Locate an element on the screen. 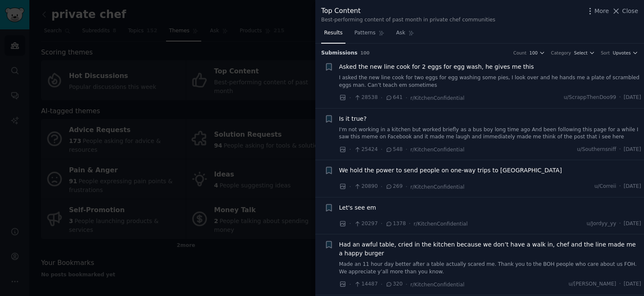 Image resolution: width=644 pixels, height=296 pixels. span: Select is located at coordinates (581, 53).